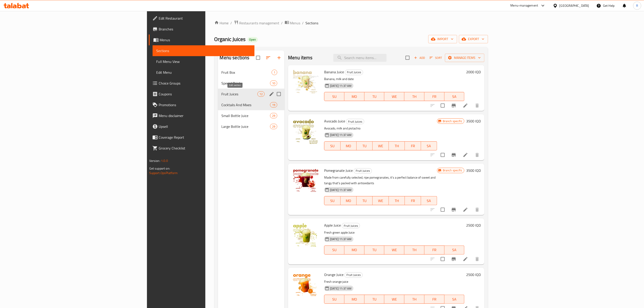  I want to click on div: Fruit Juices, so click(239, 94).